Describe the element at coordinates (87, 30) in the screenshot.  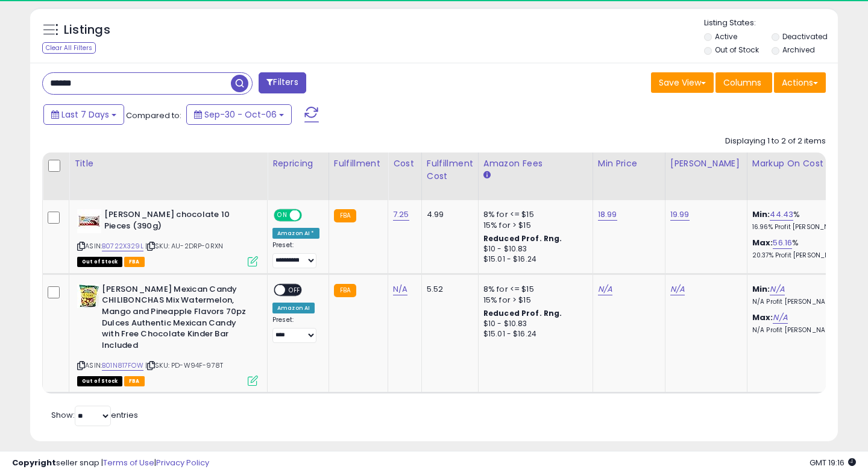
I see `h5: Listings` at that location.